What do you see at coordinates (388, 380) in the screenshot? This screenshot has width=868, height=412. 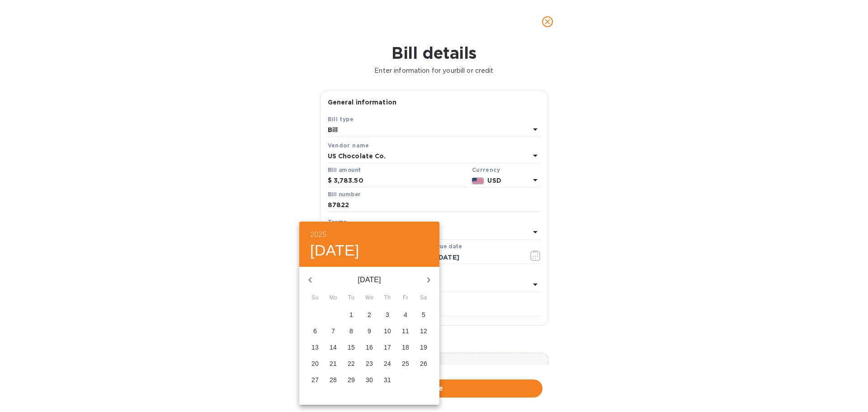 I see `p: 31` at bounding box center [388, 380].